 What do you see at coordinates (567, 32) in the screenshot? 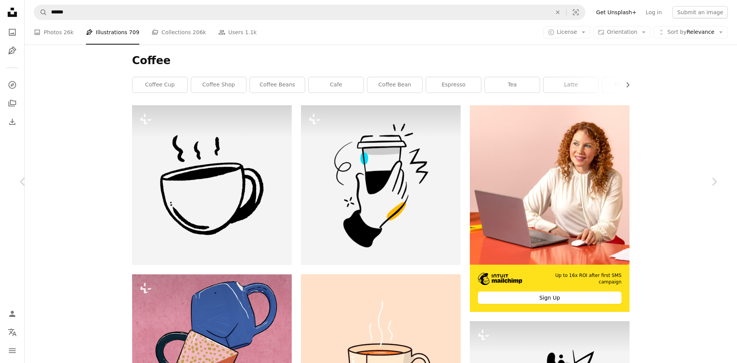
I see `span: License` at bounding box center [567, 32].